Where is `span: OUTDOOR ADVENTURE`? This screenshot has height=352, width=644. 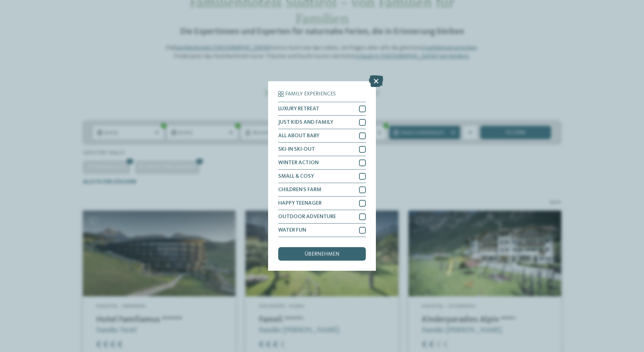
span: OUTDOOR ADVENTURE is located at coordinates (307, 217).